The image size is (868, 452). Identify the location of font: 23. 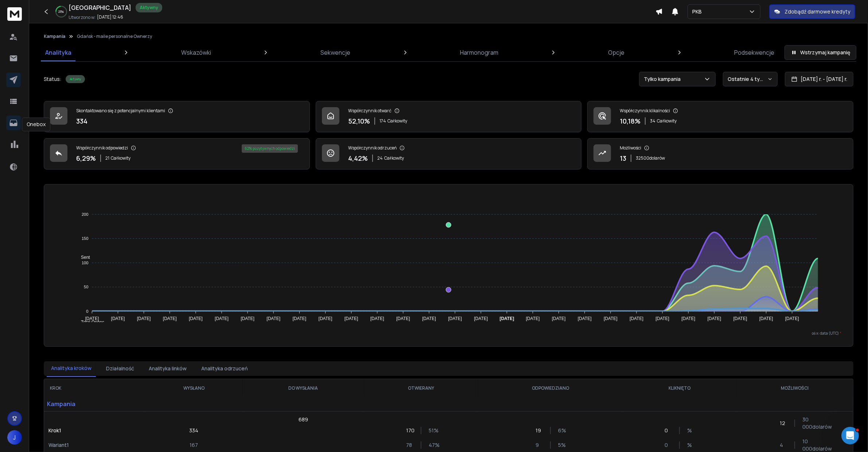
(60, 11).